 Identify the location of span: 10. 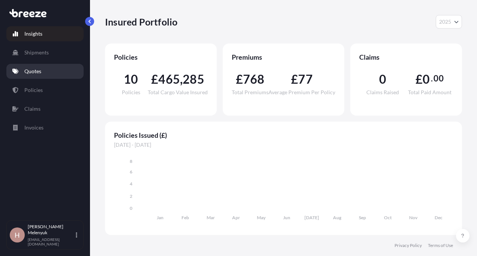
(131, 79).